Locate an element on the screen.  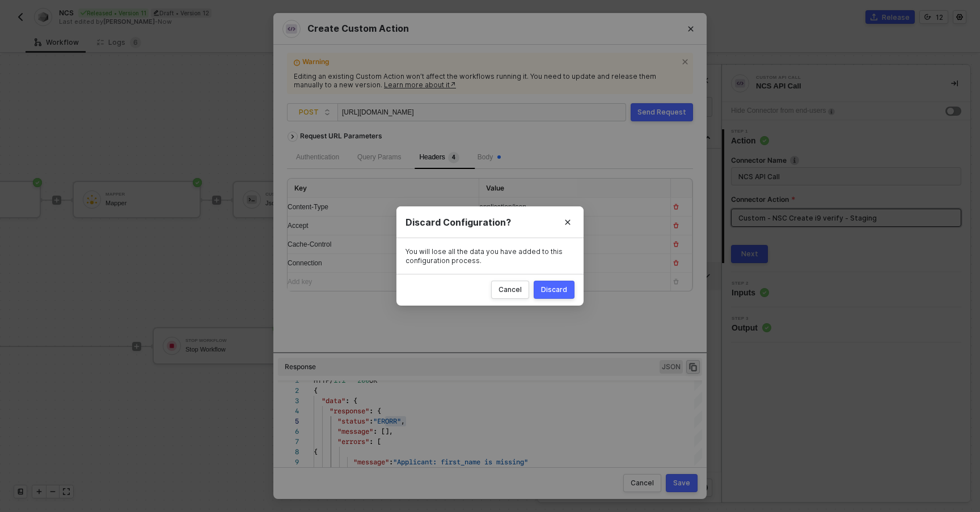
span: Accept is located at coordinates (298, 225).